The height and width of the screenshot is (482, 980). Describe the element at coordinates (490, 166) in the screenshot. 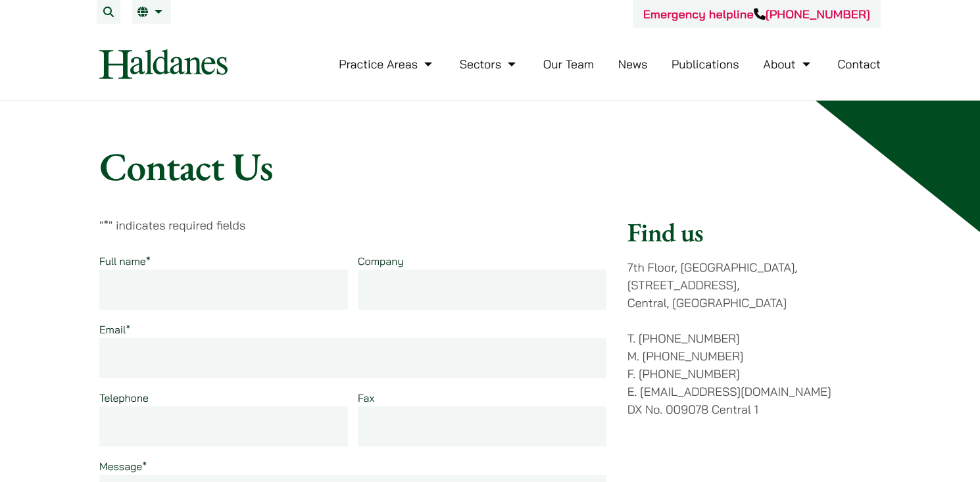

I see `h1: Contact Us` at that location.